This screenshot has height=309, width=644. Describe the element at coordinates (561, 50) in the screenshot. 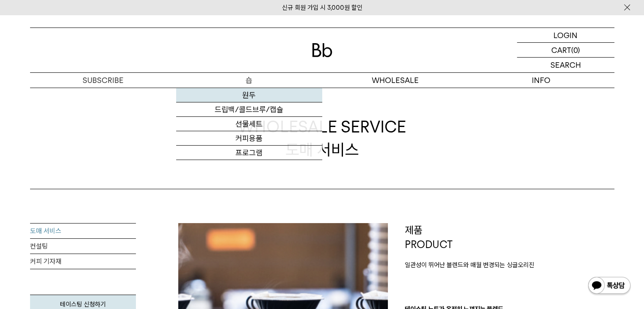

I see `p: CART` at that location.